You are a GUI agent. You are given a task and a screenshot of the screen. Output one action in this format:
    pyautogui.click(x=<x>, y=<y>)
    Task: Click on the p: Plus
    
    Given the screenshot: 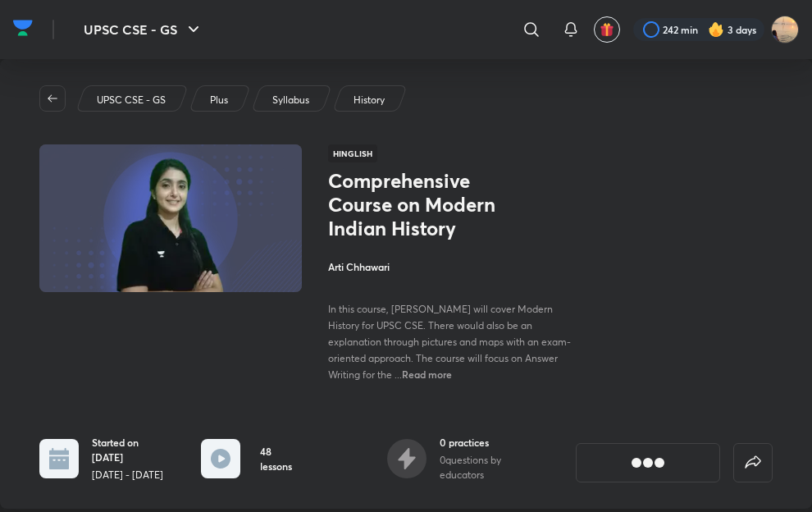 What is the action you would take?
    pyautogui.click(x=219, y=100)
    